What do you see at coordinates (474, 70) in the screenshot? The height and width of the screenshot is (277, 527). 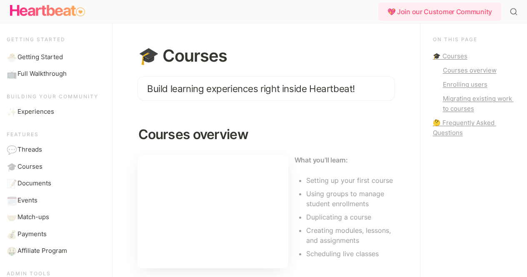 I see `a: Courses overview` at bounding box center [474, 70].